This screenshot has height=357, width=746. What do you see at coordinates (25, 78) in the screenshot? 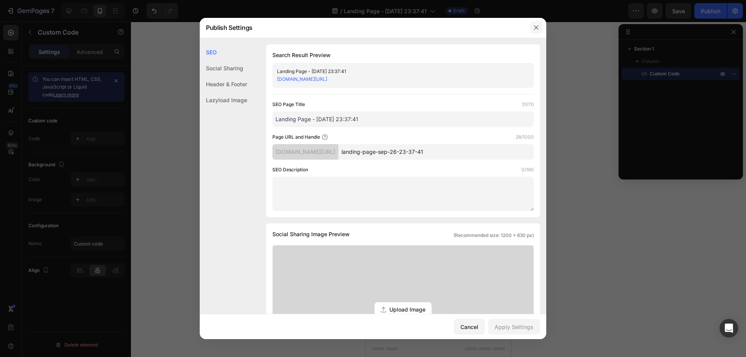
I see `span: Add section` at bounding box center [25, 78].